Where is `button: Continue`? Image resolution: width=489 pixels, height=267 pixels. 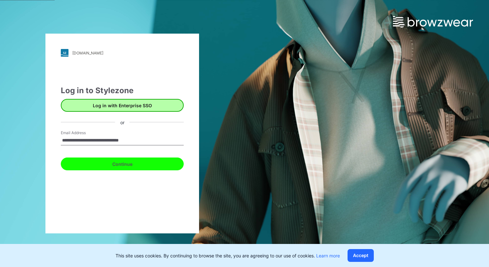
button: Continue is located at coordinates (122, 164).